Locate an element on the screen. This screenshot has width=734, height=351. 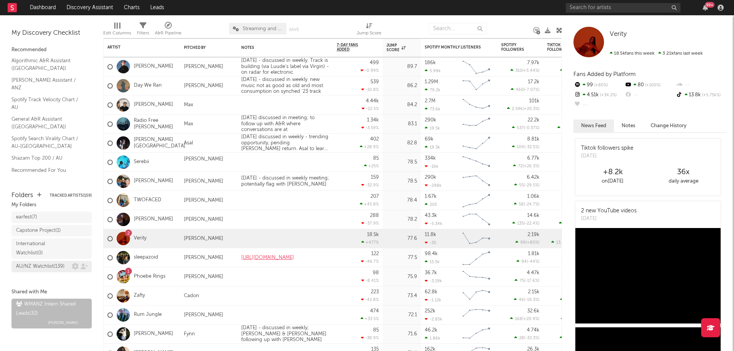
div: 46.2k is located at coordinates (431, 330).